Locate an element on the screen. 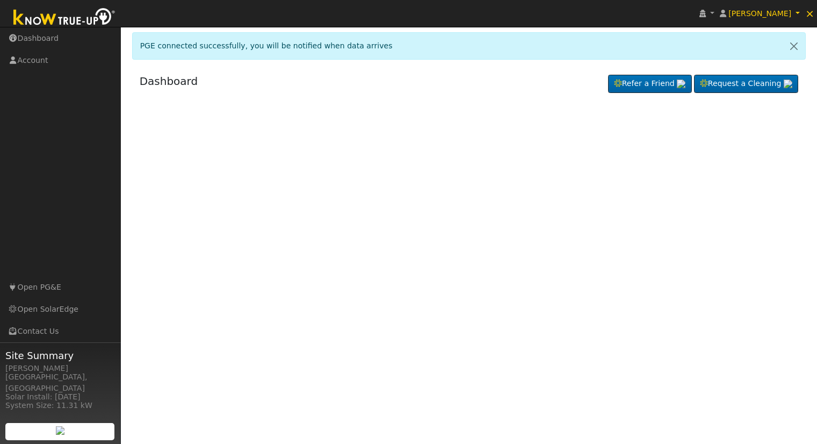 Image resolution: width=817 pixels, height=444 pixels. a: Dashboard is located at coordinates (169, 81).